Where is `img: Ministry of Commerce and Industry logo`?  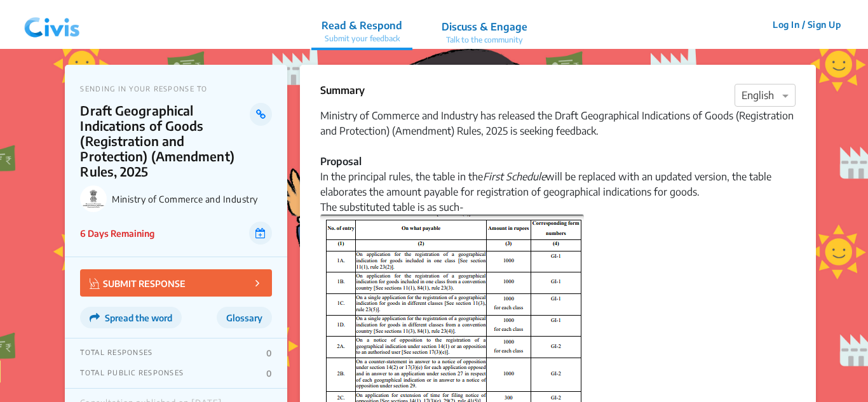 img: Ministry of Commerce and Industry logo is located at coordinates (94, 198).